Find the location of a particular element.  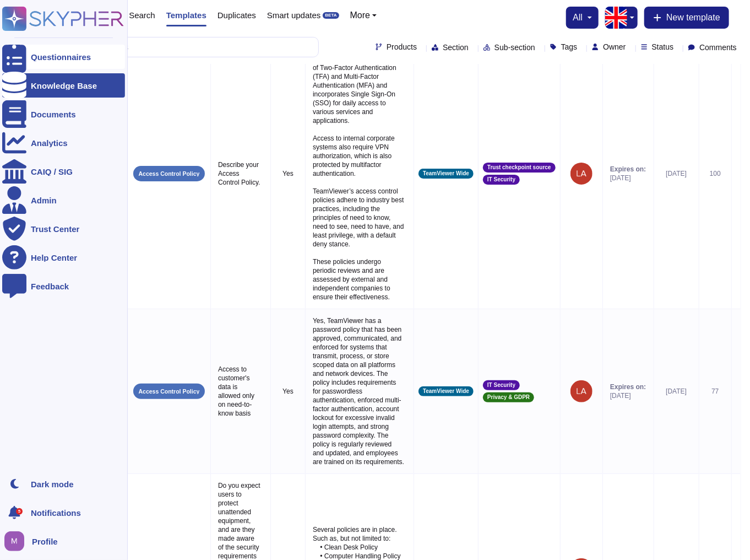

button: user is located at coordinates (17, 541).